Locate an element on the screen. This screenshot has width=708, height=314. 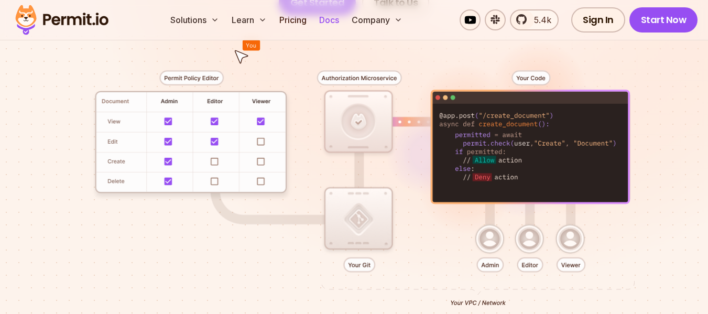
a: Pricing is located at coordinates (293, 20).